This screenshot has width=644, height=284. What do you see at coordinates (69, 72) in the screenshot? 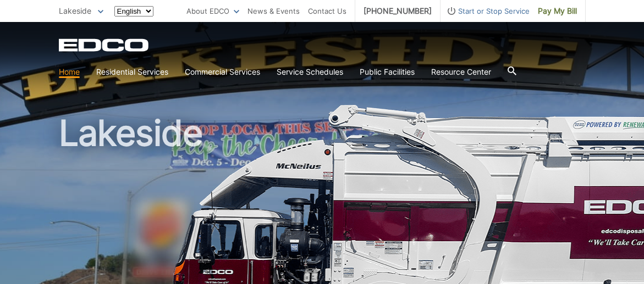
I see `a: Home` at bounding box center [69, 72].